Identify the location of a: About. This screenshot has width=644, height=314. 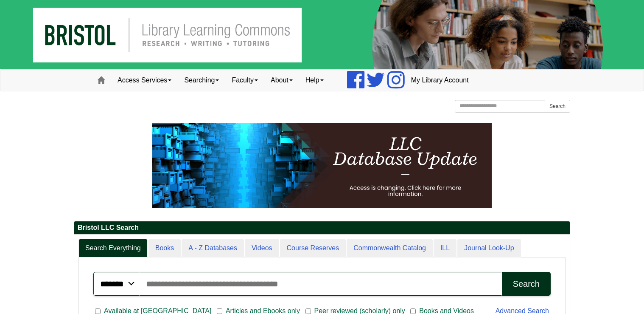
(282, 80).